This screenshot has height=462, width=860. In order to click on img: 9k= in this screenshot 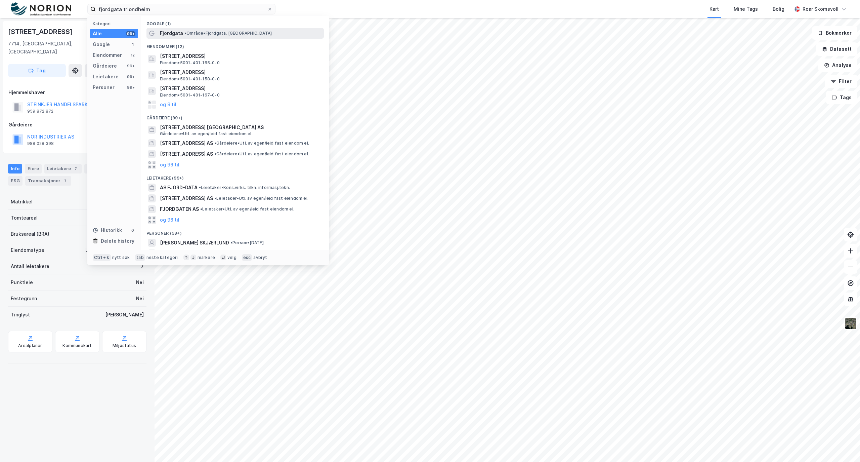, I will do `click(851, 323)`.